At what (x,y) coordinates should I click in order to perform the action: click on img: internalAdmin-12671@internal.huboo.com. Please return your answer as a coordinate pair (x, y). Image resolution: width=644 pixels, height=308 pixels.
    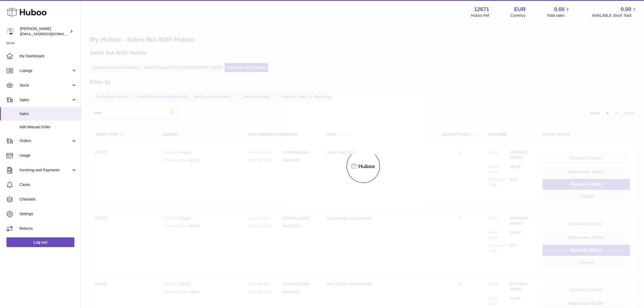
    Looking at the image, I should click on (10, 32).